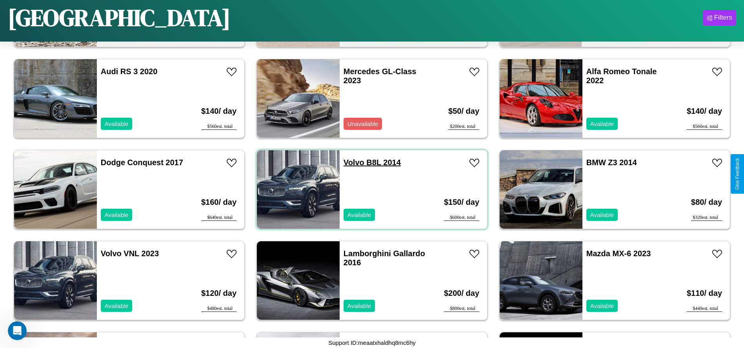 The height and width of the screenshot is (348, 744). Describe the element at coordinates (372, 343) in the screenshot. I see `p: Support ID: meaatxhaldhq8mc6hy` at that location.